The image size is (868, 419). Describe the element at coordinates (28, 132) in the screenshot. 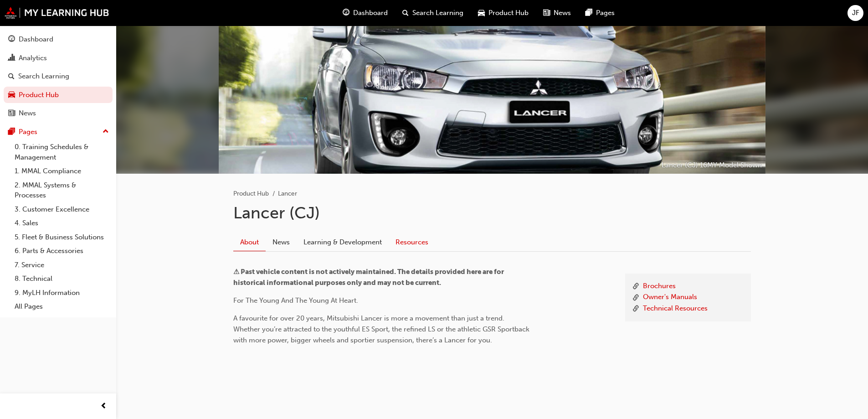

I see `div: Pages` at that location.